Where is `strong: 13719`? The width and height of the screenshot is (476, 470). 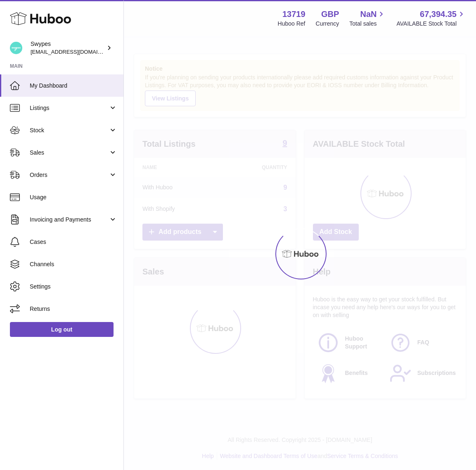
strong: 13719 is located at coordinates (294, 14).